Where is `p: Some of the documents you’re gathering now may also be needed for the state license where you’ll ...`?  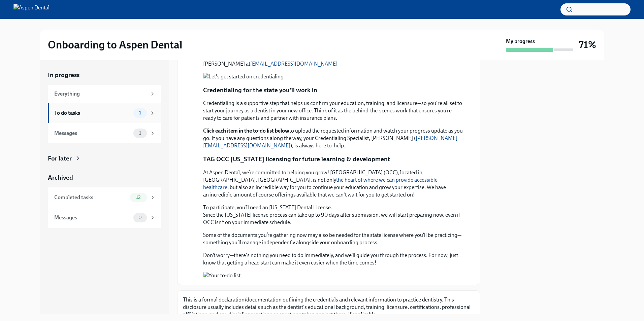
p: Some of the documents you’re gathering now may also be needed for the state license where you’ll ... is located at coordinates (333, 239).